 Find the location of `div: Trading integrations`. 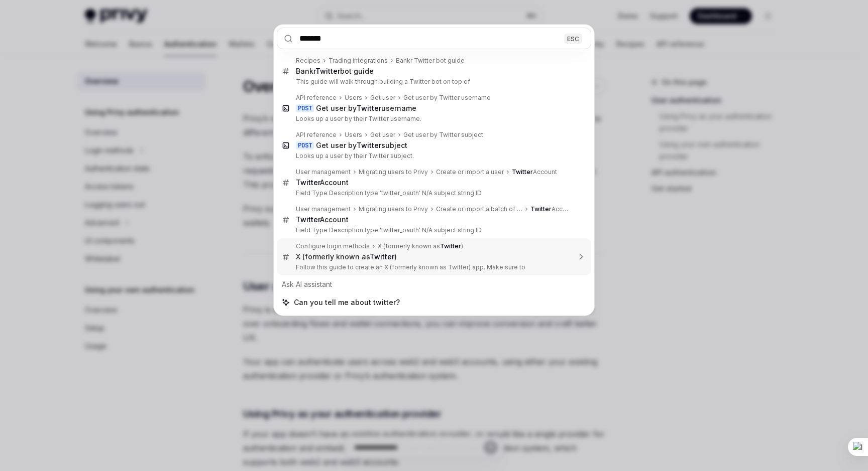

div: Trading integrations is located at coordinates (358, 61).